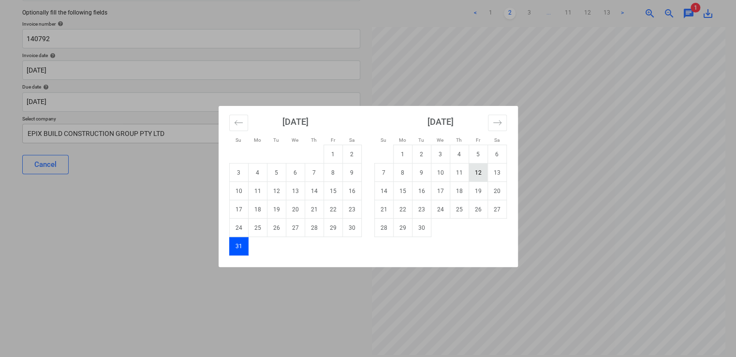 Image resolution: width=736 pixels, height=357 pixels. I want to click on td: Monday, September 22, 2025, so click(402, 209).